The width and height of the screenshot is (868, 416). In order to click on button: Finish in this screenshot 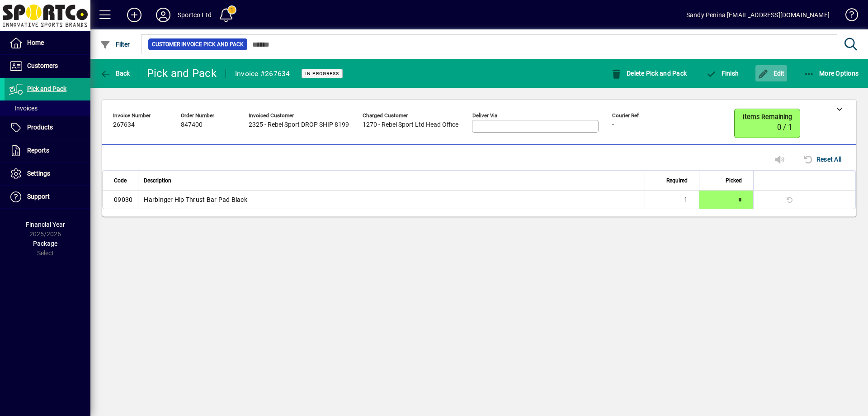, I will do `click(722, 74)`.